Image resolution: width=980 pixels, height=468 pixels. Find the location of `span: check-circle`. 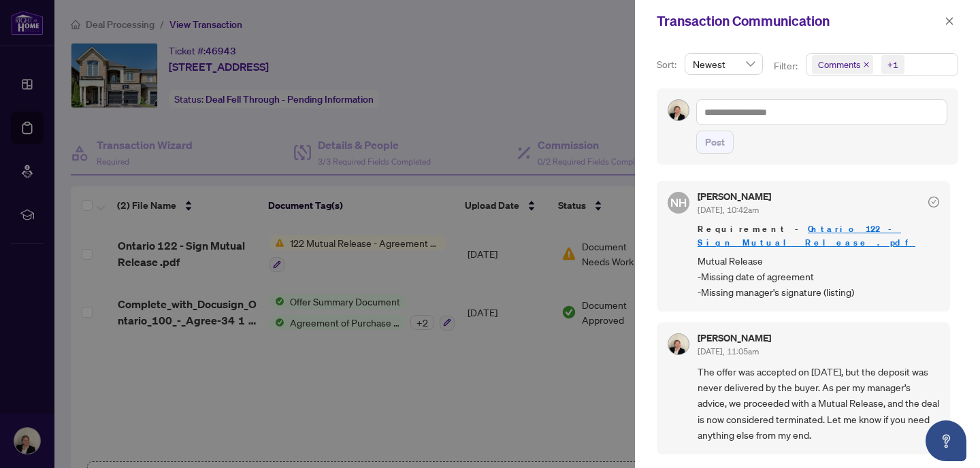

span: check-circle is located at coordinates (933, 202).